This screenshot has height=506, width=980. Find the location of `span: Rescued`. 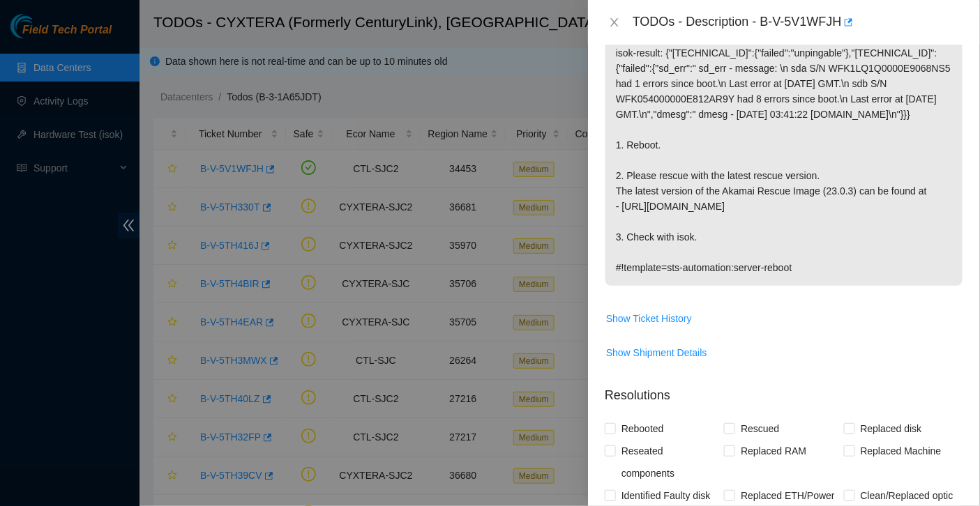

span: Rescued is located at coordinates (760, 429).